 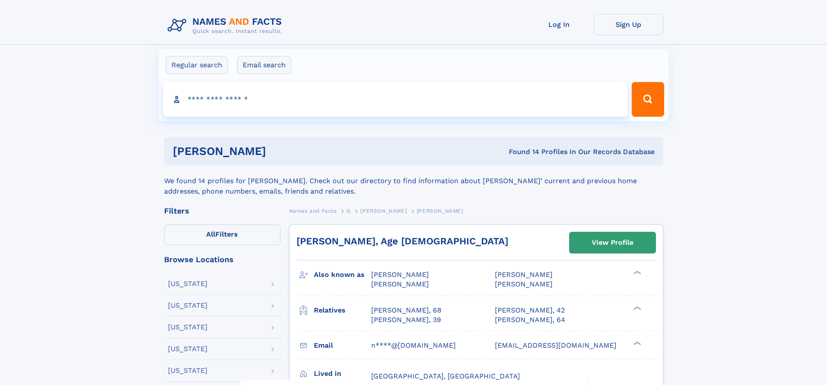 What do you see at coordinates (222, 235) in the screenshot?
I see `label: Filters` at bounding box center [222, 235].